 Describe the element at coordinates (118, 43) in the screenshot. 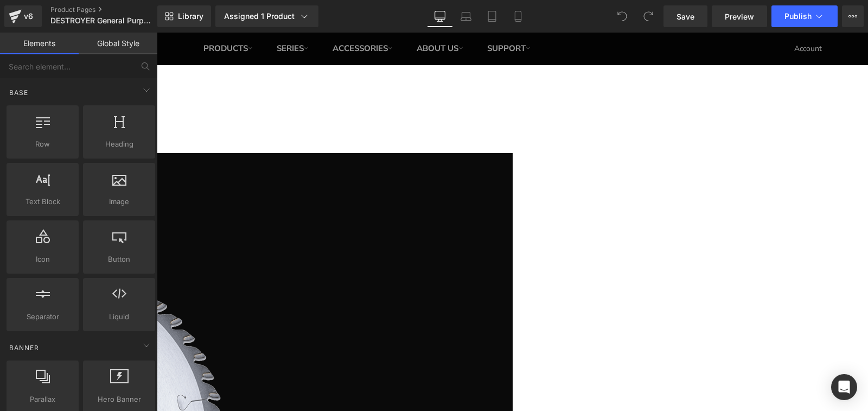

I see `a: Global Style` at that location.